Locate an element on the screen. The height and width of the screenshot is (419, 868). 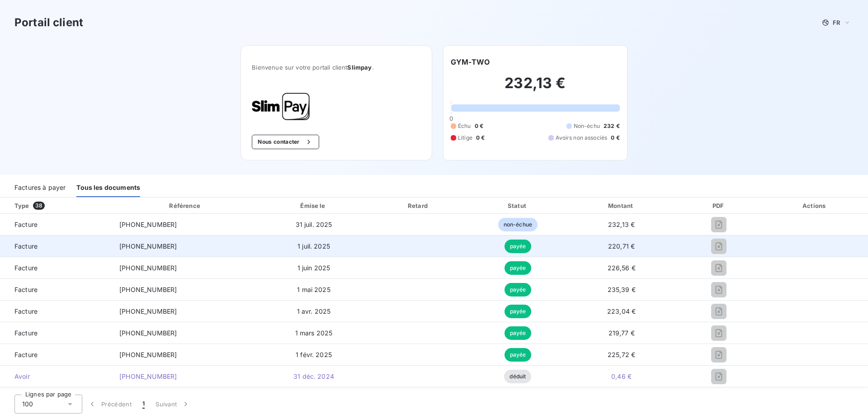
span: 1 juin 2025 is located at coordinates (314, 268).